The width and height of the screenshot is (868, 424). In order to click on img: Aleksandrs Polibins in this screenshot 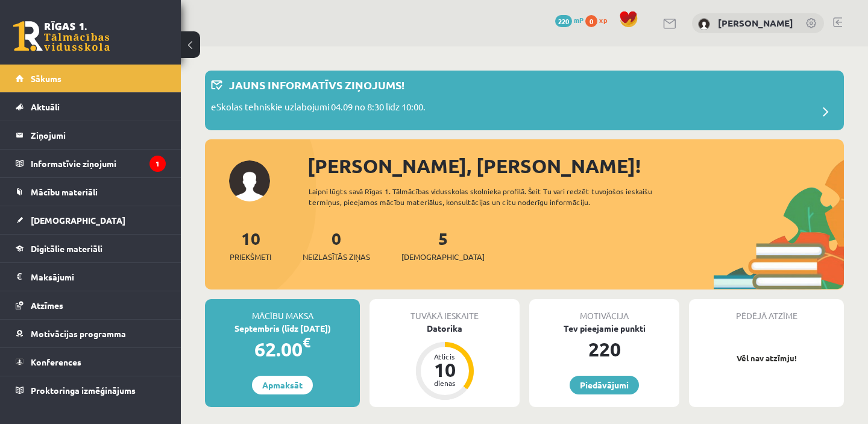, I will do `click(704, 24)`.